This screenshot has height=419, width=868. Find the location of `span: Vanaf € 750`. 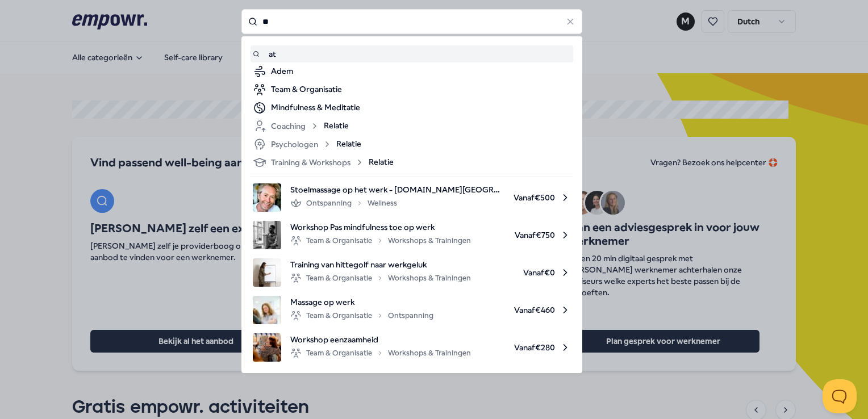

span: Vanaf € 750 is located at coordinates (526, 235).